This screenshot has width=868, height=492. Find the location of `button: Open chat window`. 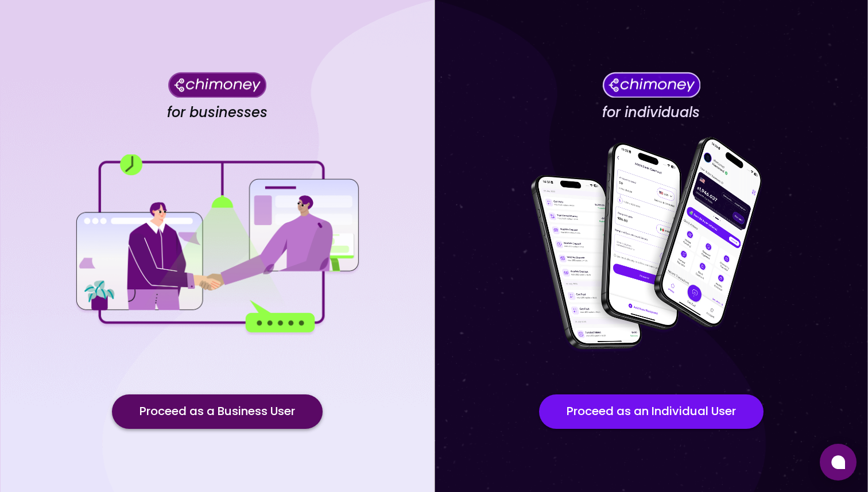

button: Open chat window is located at coordinates (838, 462).